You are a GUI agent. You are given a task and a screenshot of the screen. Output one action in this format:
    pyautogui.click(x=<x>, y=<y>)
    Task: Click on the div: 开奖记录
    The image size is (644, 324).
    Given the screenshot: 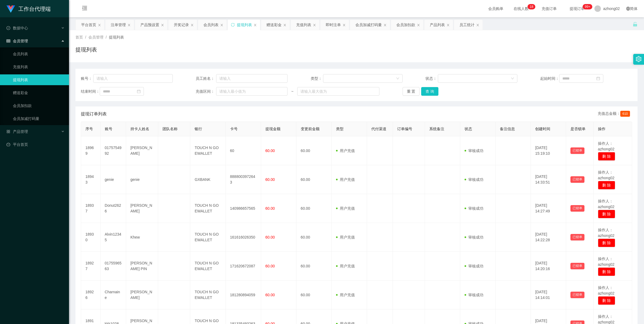 What is the action you would take?
    pyautogui.click(x=181, y=25)
    